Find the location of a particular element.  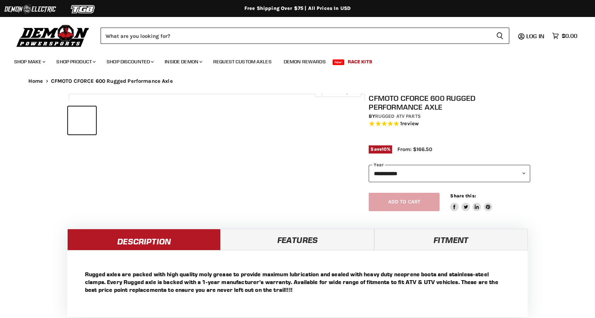

h1: CFMOTO CFORCE 600 Rugged Performance Axle is located at coordinates (449, 103).